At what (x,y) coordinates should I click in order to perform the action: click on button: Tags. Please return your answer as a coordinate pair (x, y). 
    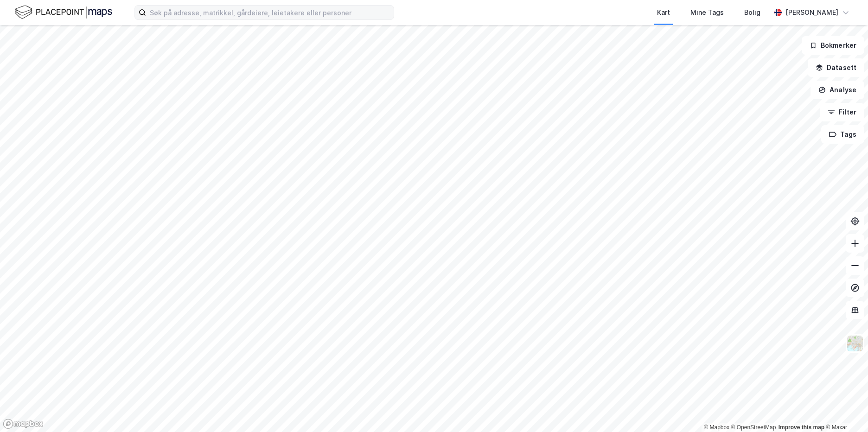
    Looking at the image, I should click on (842, 134).